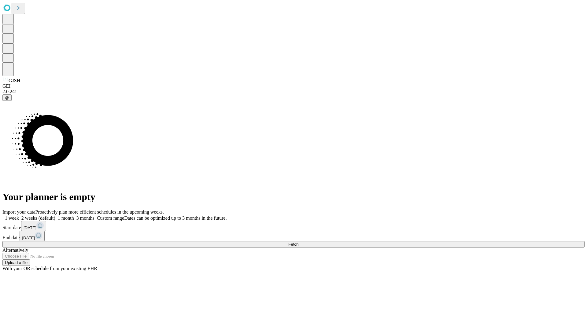  I want to click on button: Fetch, so click(294, 244).